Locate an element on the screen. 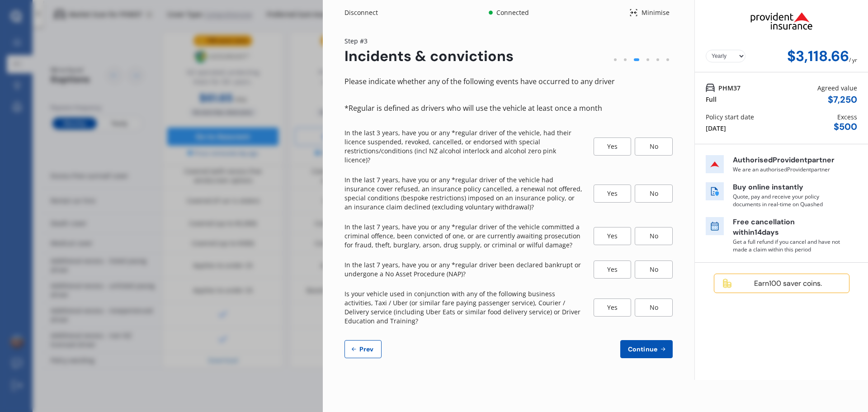  p: Get a full refund if you cancel and have not made a claim within this period is located at coordinates (787, 246).